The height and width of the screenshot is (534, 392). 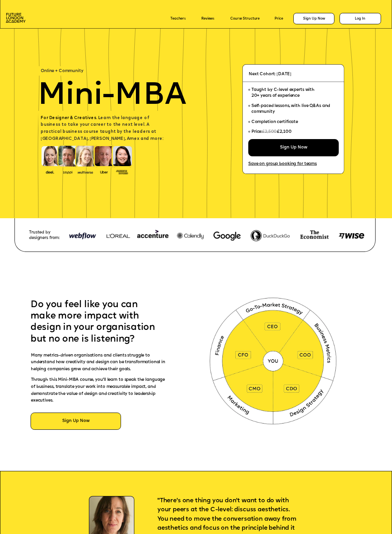 What do you see at coordinates (112, 96) in the screenshot?
I see `span: Mini-MBA` at bounding box center [112, 96].